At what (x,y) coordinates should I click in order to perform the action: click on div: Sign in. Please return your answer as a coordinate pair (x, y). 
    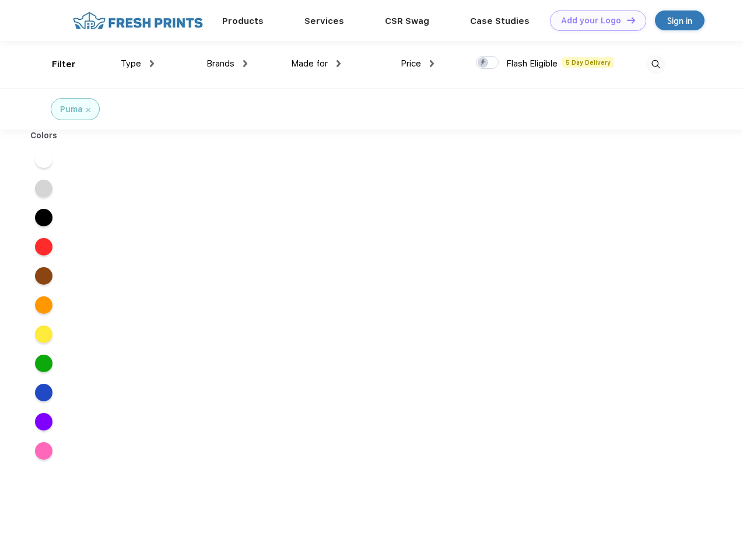
    Looking at the image, I should click on (680, 20).